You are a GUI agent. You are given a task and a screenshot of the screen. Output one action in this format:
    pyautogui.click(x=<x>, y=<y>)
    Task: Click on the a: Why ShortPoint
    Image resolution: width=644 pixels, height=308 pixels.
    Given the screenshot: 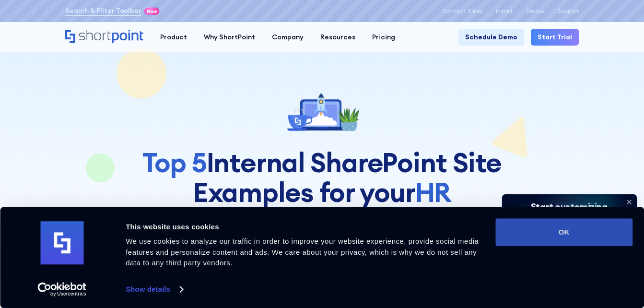 What is the action you would take?
    pyautogui.click(x=229, y=37)
    